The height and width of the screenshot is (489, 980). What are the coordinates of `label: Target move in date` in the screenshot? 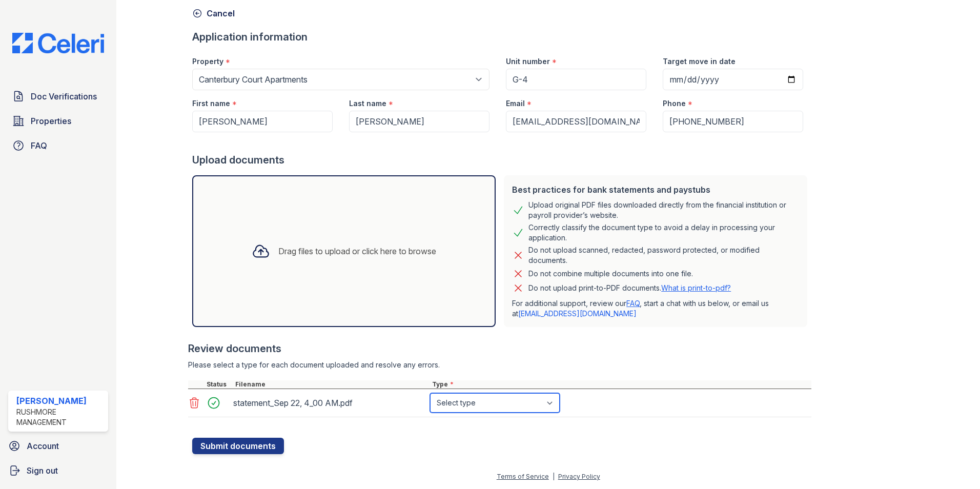 It's located at (699, 61).